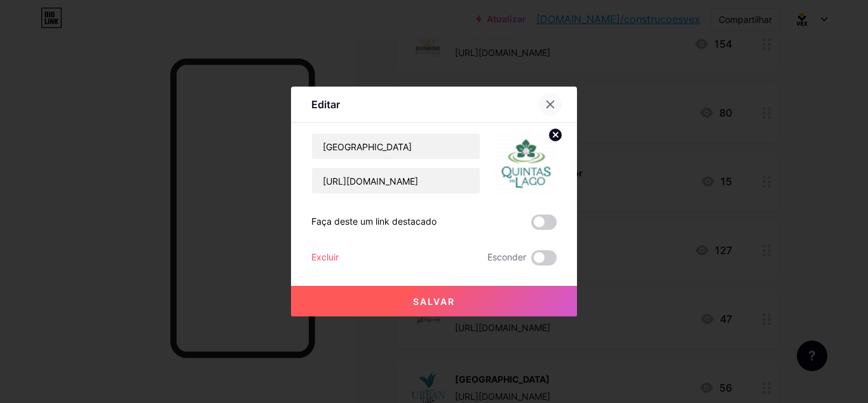 This screenshot has height=403, width=868. Describe the element at coordinates (324, 257) in the screenshot. I see `font: Excluir` at that location.